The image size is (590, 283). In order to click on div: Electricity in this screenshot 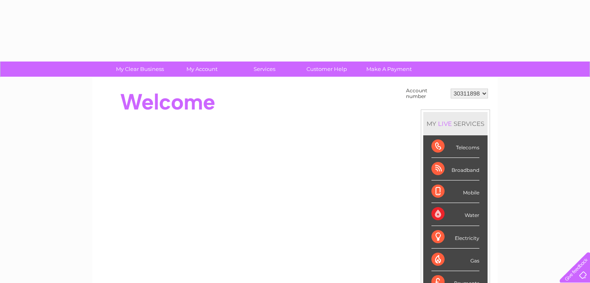, I will do `click(455, 237)`.